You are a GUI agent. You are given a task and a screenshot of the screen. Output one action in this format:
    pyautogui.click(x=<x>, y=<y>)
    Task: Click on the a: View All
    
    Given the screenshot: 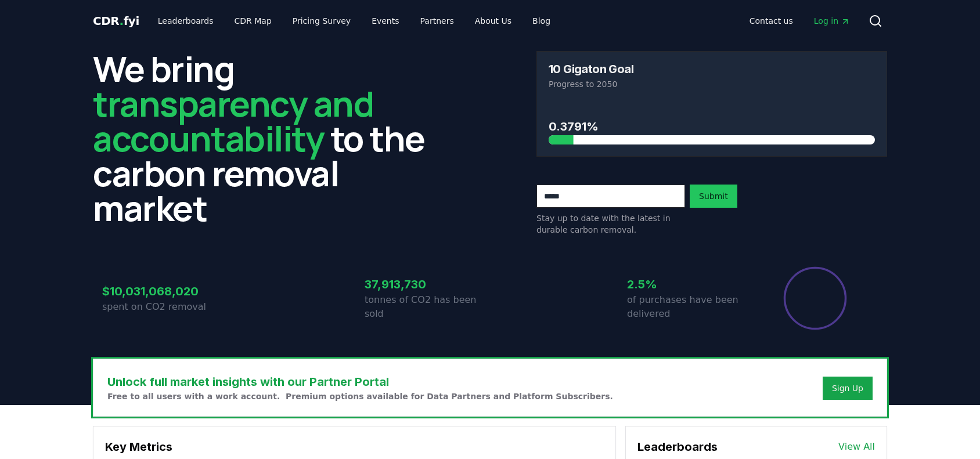 What is the action you would take?
    pyautogui.click(x=856, y=447)
    